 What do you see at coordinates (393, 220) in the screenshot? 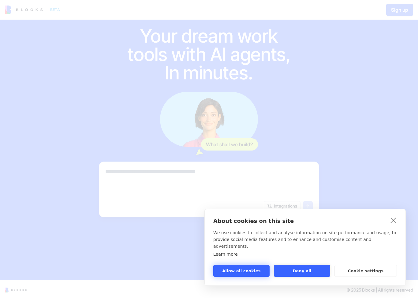
I see `a: close` at bounding box center [393, 220].